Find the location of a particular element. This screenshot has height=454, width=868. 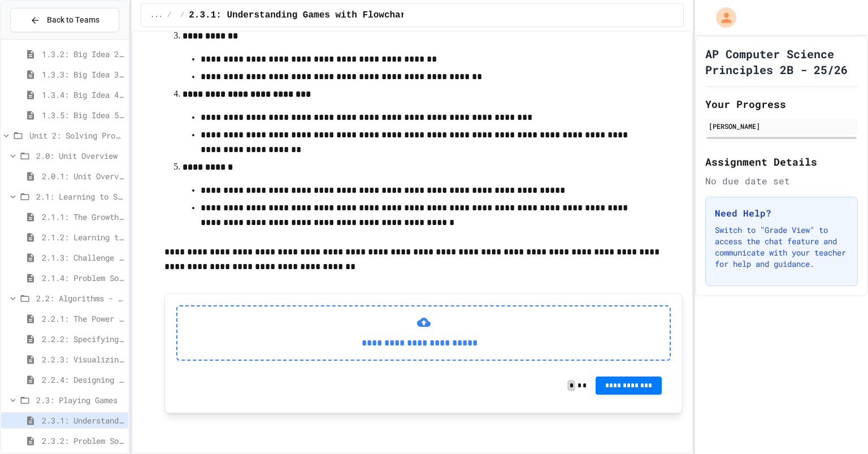

span: 2.0.1: Unit Overview is located at coordinates (82, 176).